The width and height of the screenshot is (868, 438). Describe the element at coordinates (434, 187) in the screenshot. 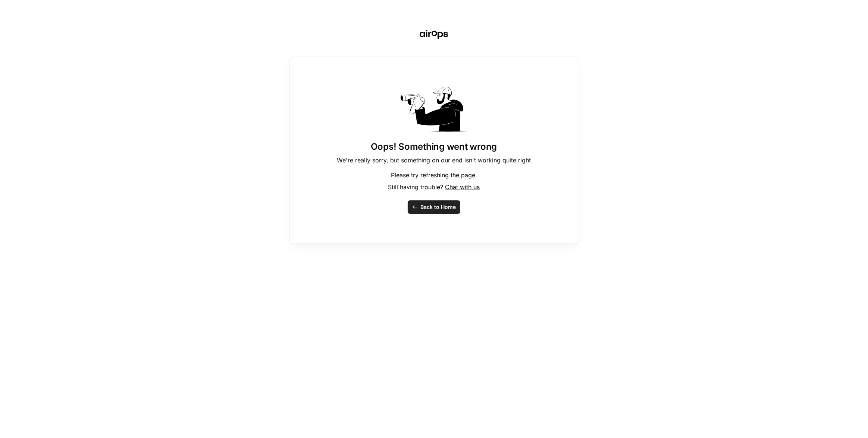

I see `p: Still having trouble?` at that location.